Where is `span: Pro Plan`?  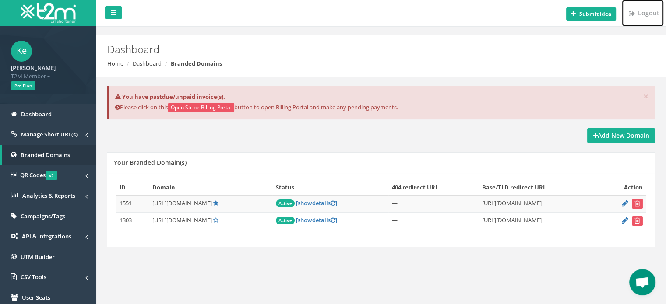 span: Pro Plan is located at coordinates (23, 86).